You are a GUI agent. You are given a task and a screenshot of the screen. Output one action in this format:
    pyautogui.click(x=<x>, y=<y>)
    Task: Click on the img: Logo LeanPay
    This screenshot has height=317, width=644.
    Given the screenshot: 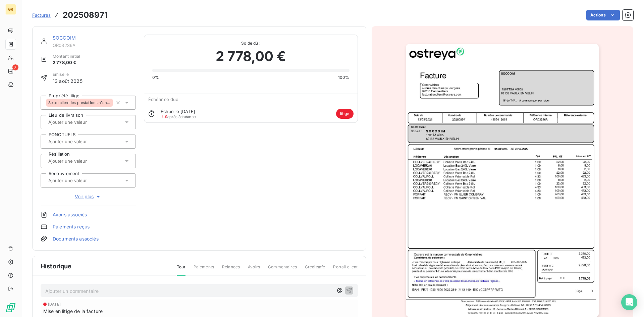 What is the action you would take?
    pyautogui.click(x=11, y=308)
    